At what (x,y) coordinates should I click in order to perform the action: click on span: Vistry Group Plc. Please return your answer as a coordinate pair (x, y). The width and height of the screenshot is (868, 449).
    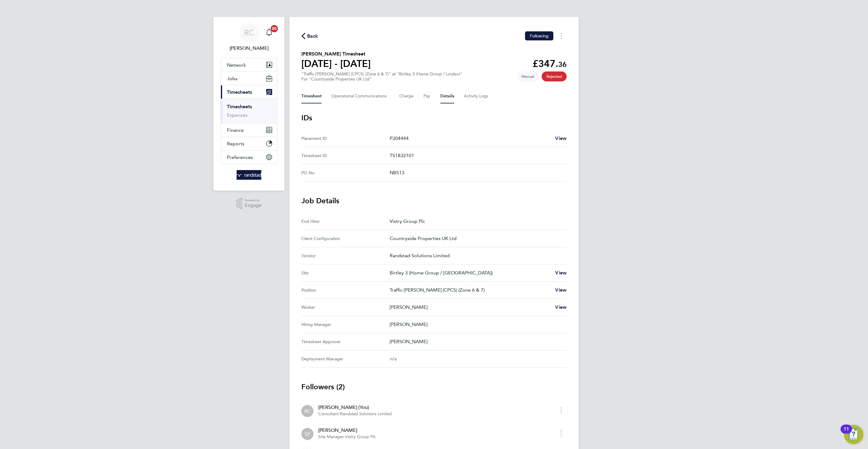
    Looking at the image, I should click on (360, 437).